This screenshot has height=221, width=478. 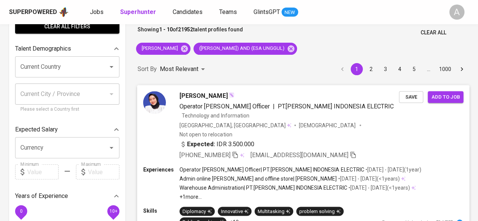 I want to click on p: Talent Demographics, so click(x=43, y=49).